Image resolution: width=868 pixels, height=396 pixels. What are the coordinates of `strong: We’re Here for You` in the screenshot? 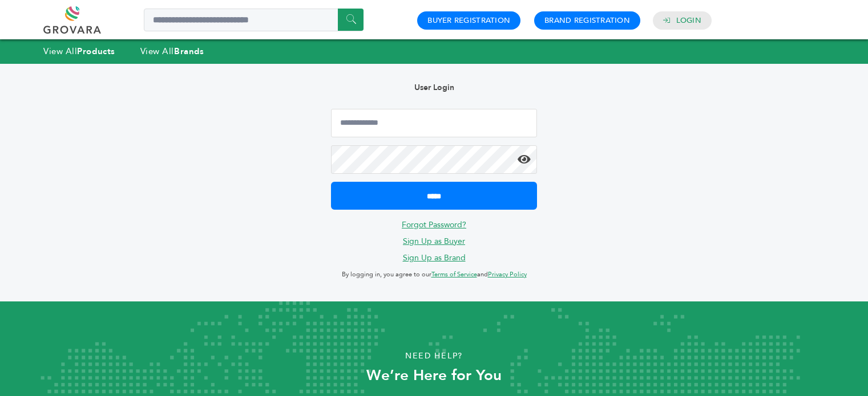 It's located at (434, 376).